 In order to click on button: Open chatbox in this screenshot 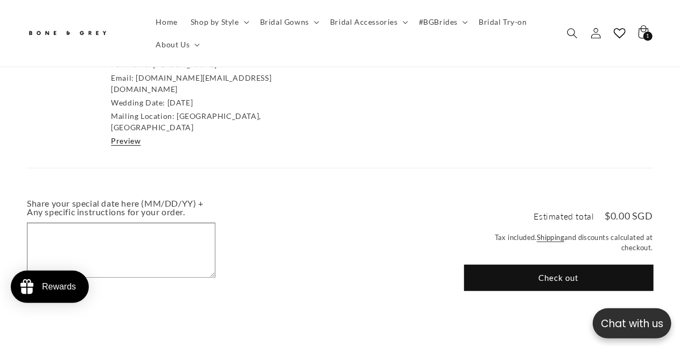, I will do `click(632, 324)`.